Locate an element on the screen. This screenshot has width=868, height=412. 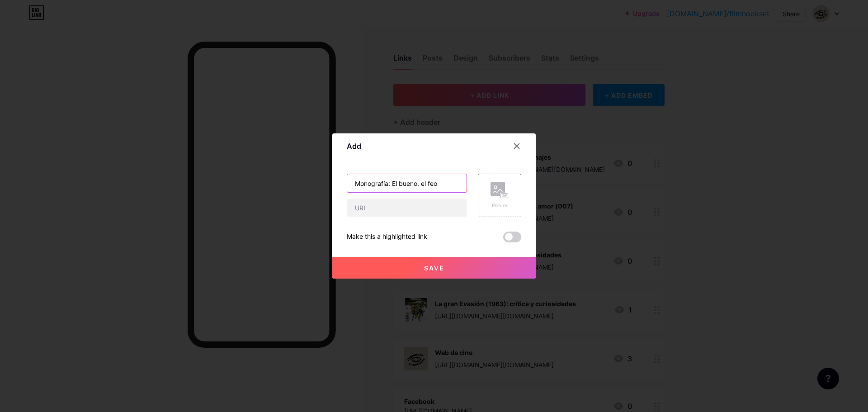
span: Save is located at coordinates (434, 268).